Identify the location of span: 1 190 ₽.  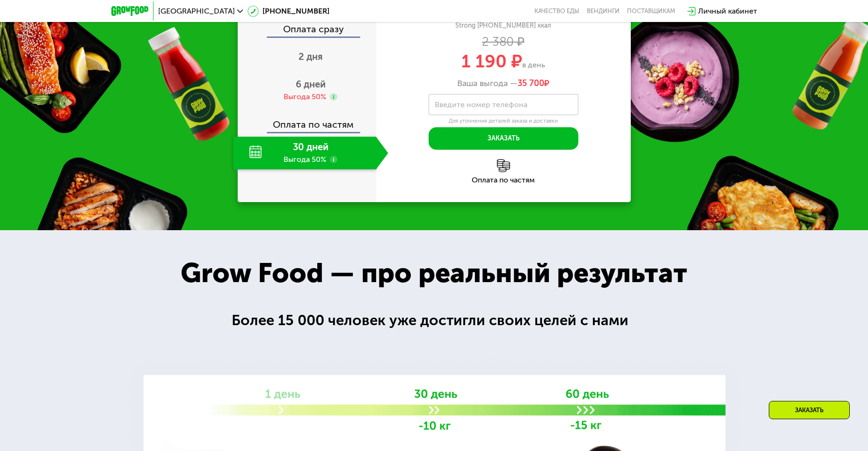
(492, 61).